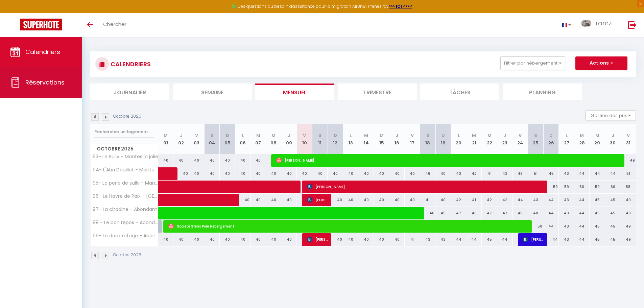  What do you see at coordinates (124, 209) in the screenshot?
I see `span: 97- La citadine - Abondant` at bounding box center [124, 209].